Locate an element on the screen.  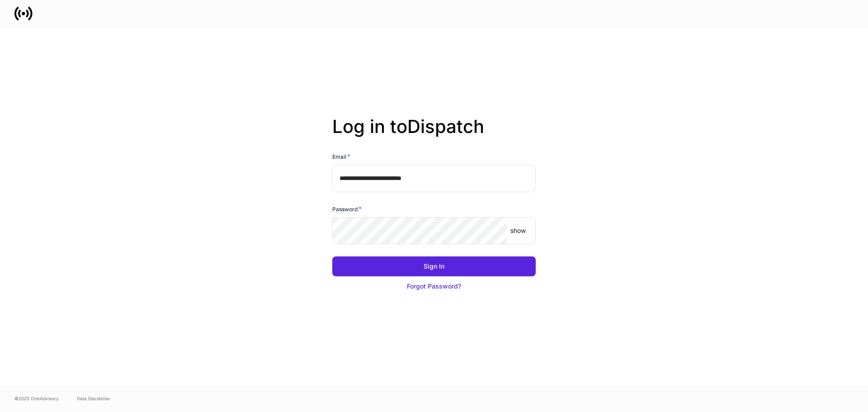
div: Sign In is located at coordinates (434, 266).